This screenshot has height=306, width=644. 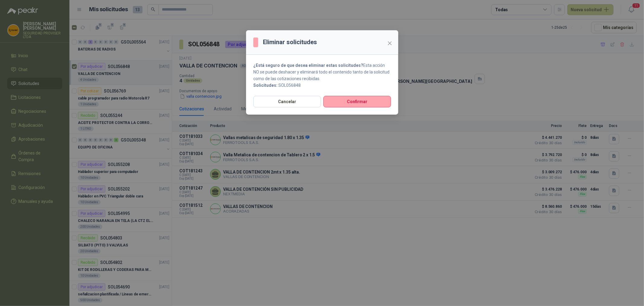 I want to click on p: Esta acción NO se puede deshacer y eliminará todo el contenido tanto de la solicitud como de las ..., so click(x=322, y=72).